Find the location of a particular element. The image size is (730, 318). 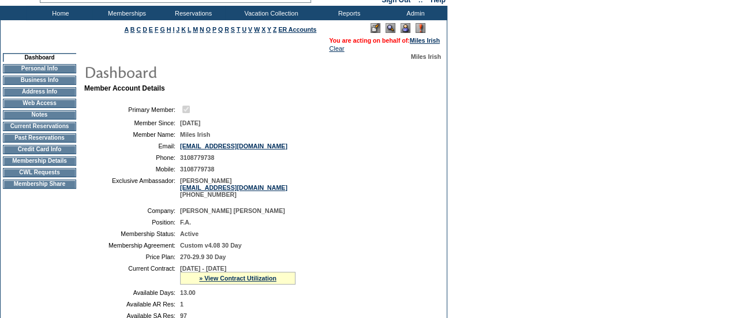

img: Edit Mode is located at coordinates (375, 28).